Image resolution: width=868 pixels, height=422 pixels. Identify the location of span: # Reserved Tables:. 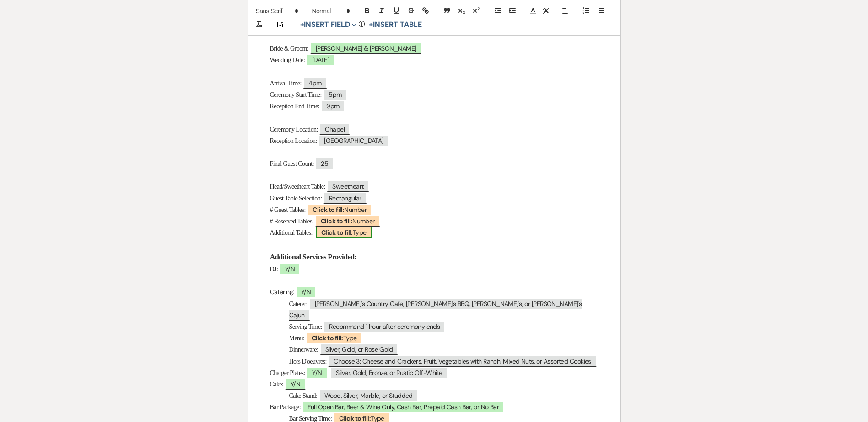
(292, 221).